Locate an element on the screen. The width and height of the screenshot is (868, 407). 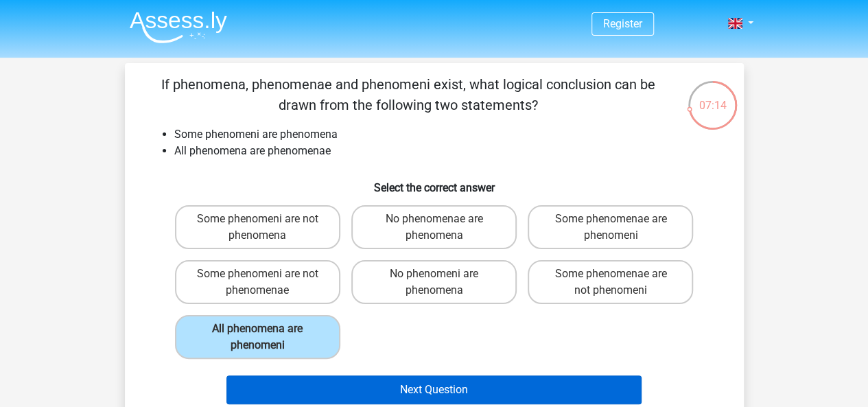
p: If phenomena, phenomenae and phenomeni exist, what logical conclusion can be drawn from the follo... is located at coordinates (408, 95).